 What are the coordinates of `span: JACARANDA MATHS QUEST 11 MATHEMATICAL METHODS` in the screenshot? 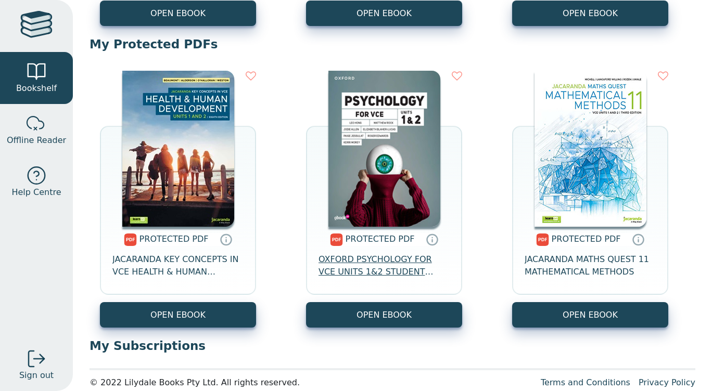 It's located at (590, 266).